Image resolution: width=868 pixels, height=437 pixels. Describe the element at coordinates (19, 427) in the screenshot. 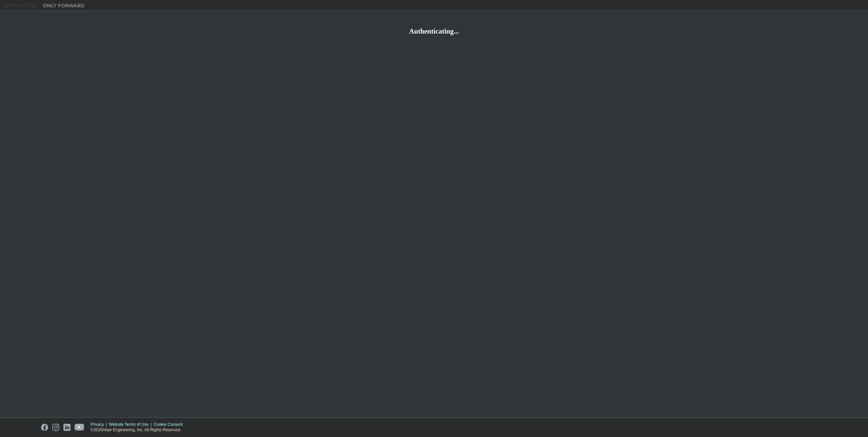

I see `img: altair_logo.svg` at that location.